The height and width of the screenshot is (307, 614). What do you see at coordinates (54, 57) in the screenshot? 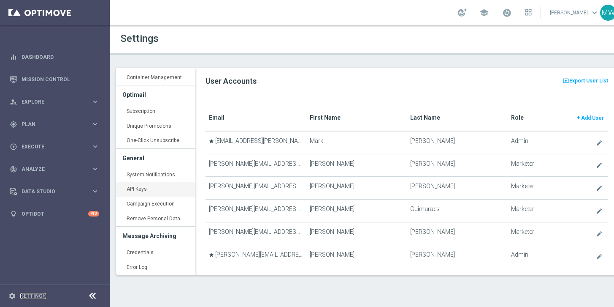
I see `div: equalizer Dashboard` at bounding box center [54, 57].